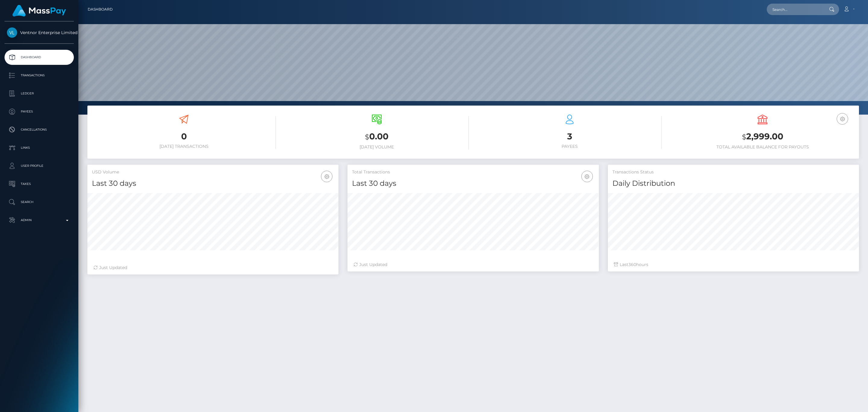 The image size is (868, 412). I want to click on p: Admin, so click(39, 221).